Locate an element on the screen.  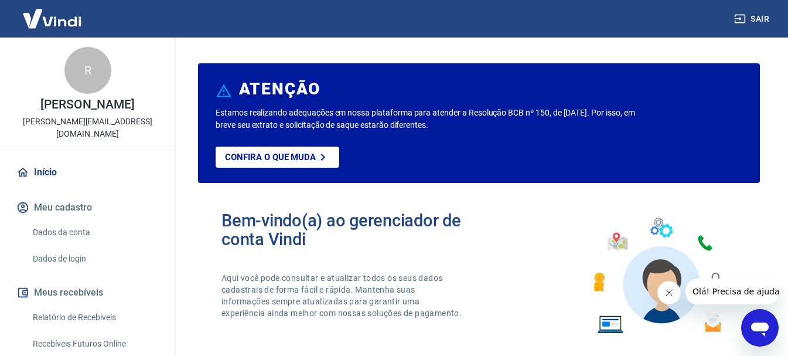
h2: Bem-vindo(a) ao gerenciador de conta Vindi is located at coordinates (350, 230).